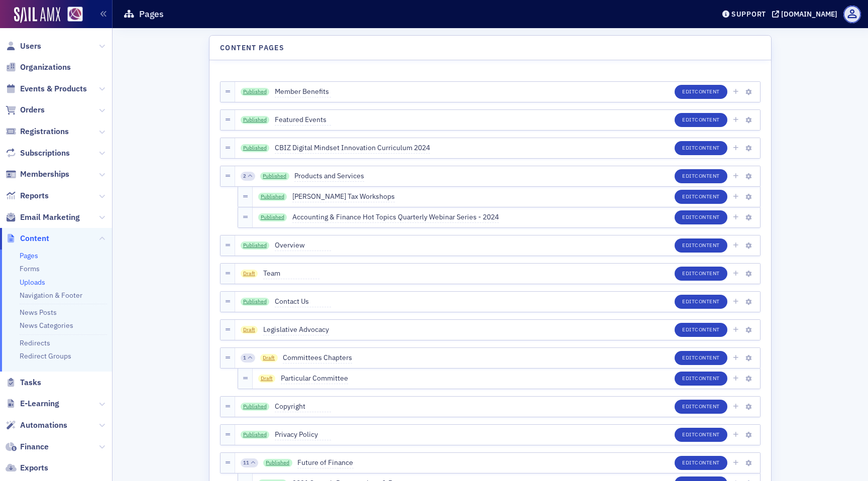  What do you see at coordinates (43, 217) in the screenshot?
I see `a: Email Marketing` at bounding box center [43, 217].